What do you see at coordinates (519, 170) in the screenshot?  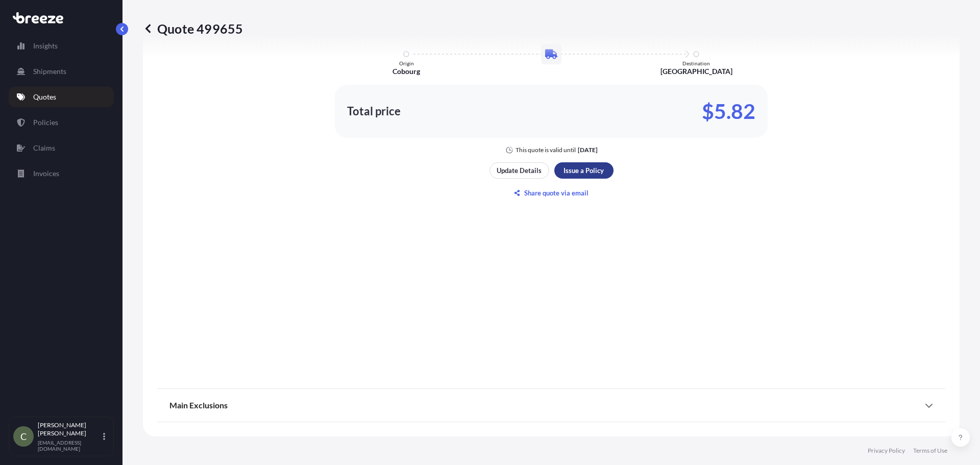 I see `p: Update Details` at bounding box center [519, 170].